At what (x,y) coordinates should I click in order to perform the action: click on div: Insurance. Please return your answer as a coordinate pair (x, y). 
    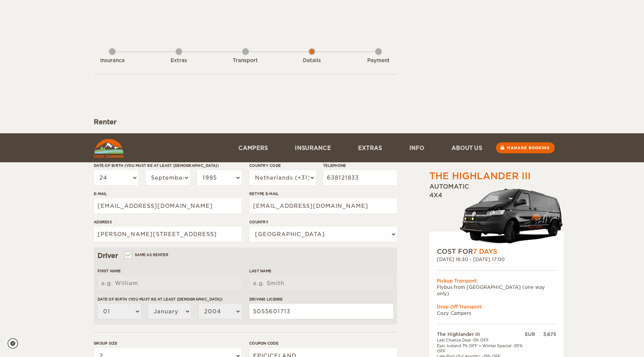
    Looking at the image, I should click on (112, 61).